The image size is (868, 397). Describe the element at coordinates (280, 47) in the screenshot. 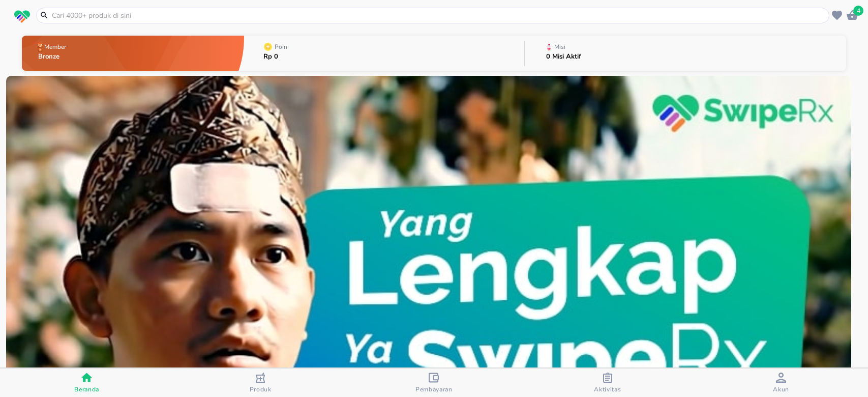

I see `p: Poin` at that location.